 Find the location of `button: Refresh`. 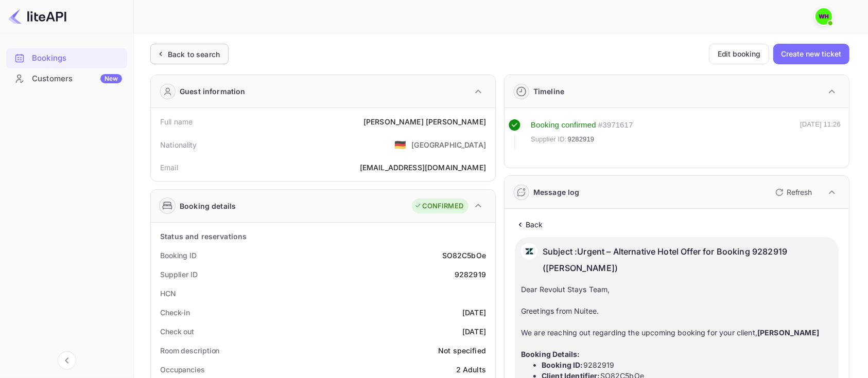

button: Refresh is located at coordinates (793, 192).